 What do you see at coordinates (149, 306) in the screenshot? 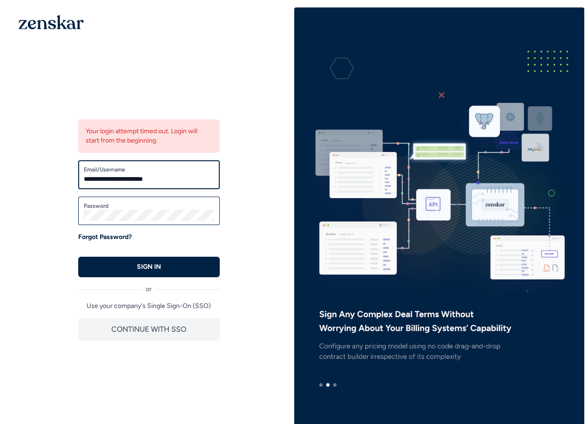
I see `p: Use your company's Single Sign-On (SSO)` at bounding box center [149, 306].